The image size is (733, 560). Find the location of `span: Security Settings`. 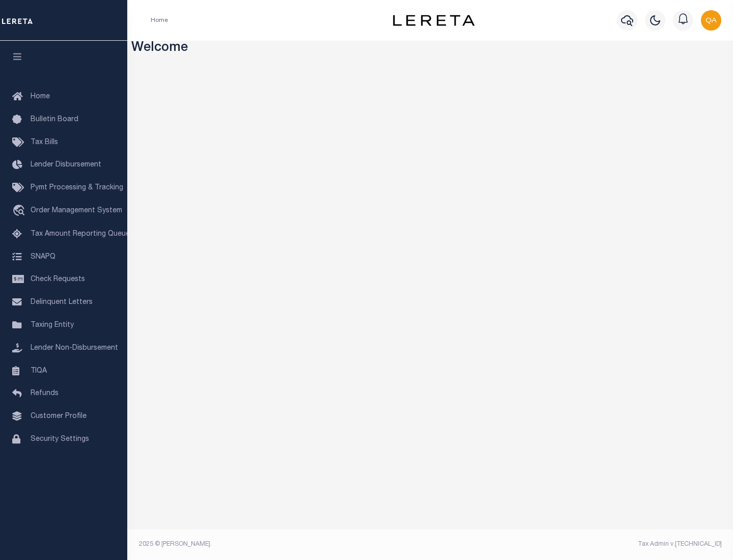

span: Security Settings is located at coordinates (60, 439).